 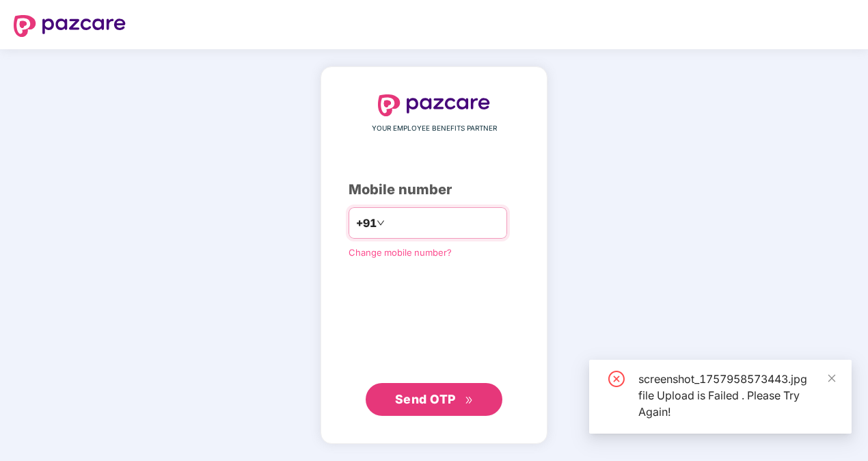 I want to click on span: YOUR EMPLOYEE BENEFITS PARTNER, so click(x=434, y=129).